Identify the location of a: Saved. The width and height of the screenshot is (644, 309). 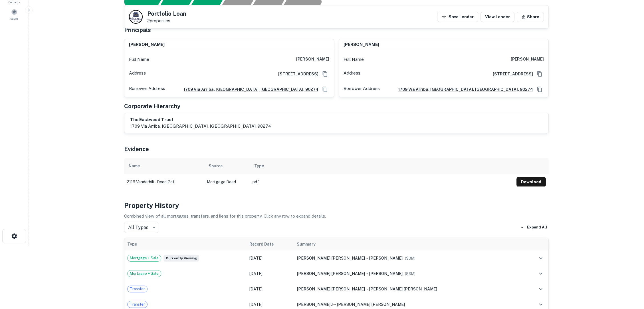
(14, 14).